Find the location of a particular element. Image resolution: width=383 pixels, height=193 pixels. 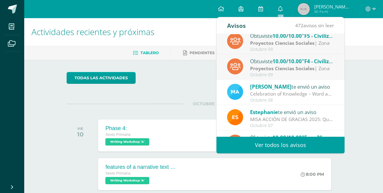

span: avisos sin leer is located at coordinates (315, 25).